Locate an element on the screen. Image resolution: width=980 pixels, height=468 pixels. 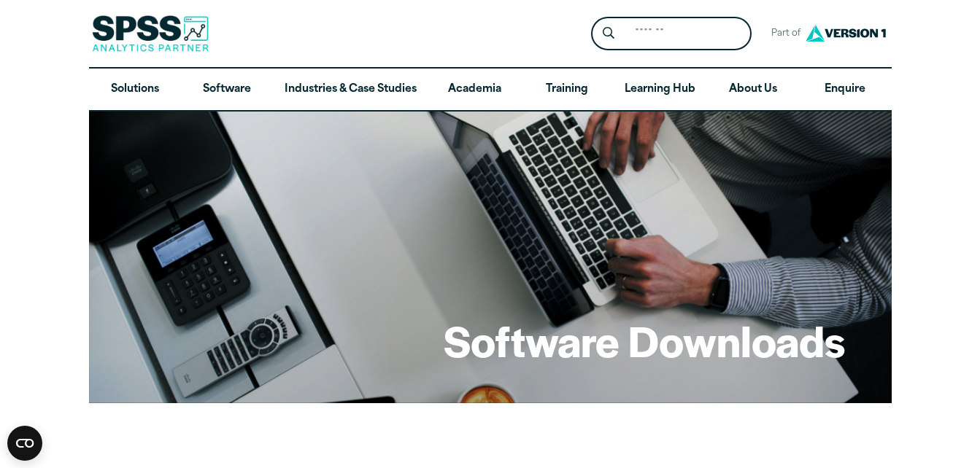
a: Learning Hub is located at coordinates (660, 90).